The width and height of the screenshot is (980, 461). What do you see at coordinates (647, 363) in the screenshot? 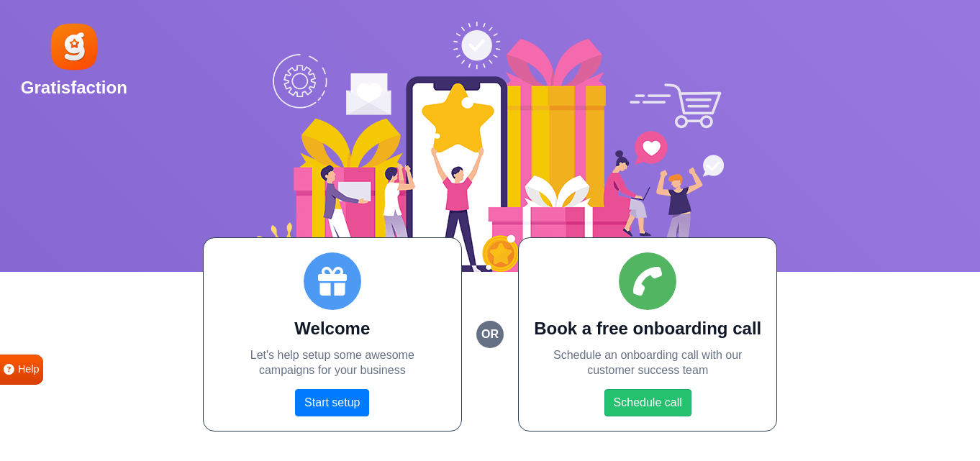
I see `p: Schedule an onboarding call with our customer success team` at bounding box center [647, 363].